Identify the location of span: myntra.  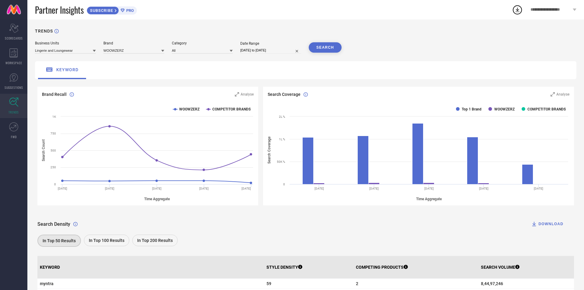
(151, 283).